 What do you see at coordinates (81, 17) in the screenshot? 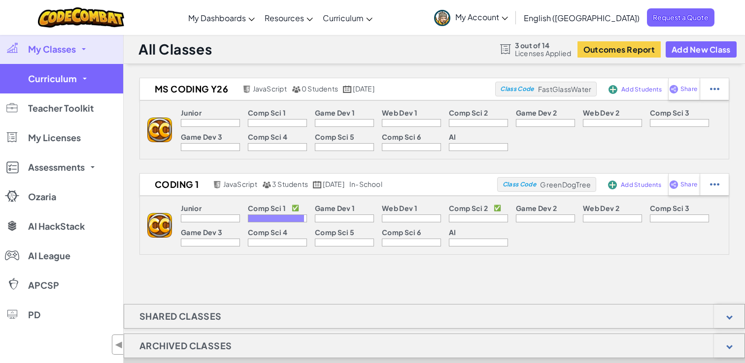
I see `img: CodeCombat logo` at bounding box center [81, 17].